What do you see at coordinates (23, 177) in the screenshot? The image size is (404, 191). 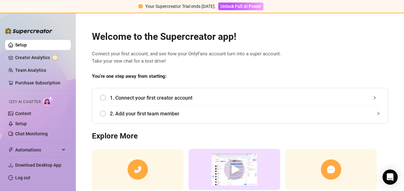 I see `a: Log out` at bounding box center [23, 177].